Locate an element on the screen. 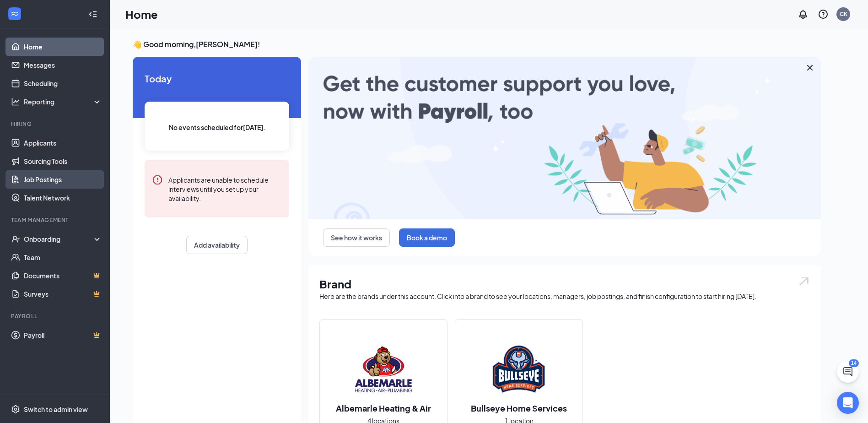 This screenshot has width=868, height=423. svg: Analysis is located at coordinates (16, 102).